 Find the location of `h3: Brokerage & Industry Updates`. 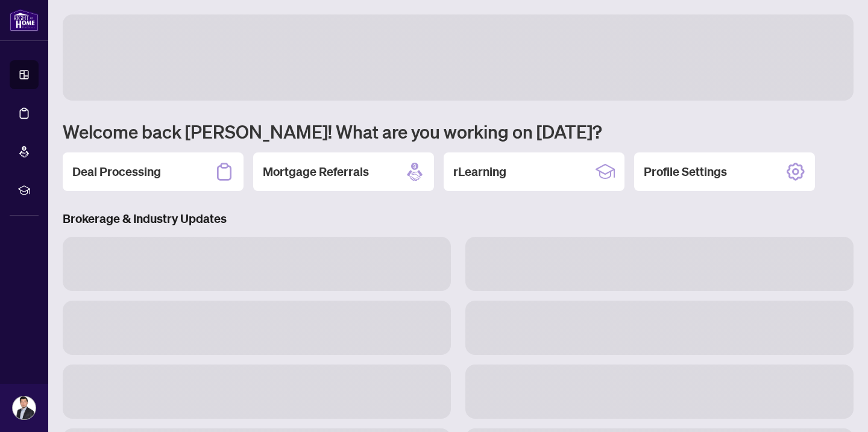

h3: Brokerage & Industry Updates is located at coordinates (458, 219).